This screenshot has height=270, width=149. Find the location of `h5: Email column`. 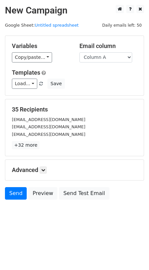

h5: Email column is located at coordinates (108, 46).